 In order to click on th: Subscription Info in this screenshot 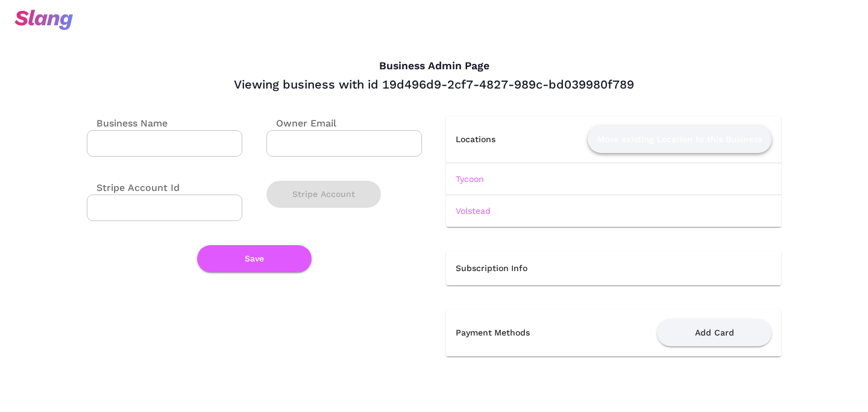, I will do `click(614, 268)`.